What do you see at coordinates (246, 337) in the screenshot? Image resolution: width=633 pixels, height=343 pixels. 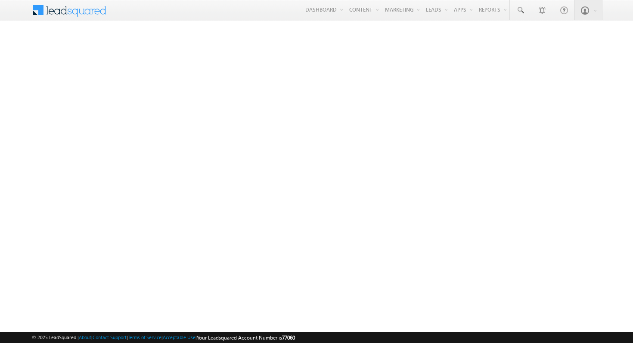 I see `span: Your Leadsquared Account Number is` at bounding box center [246, 337].